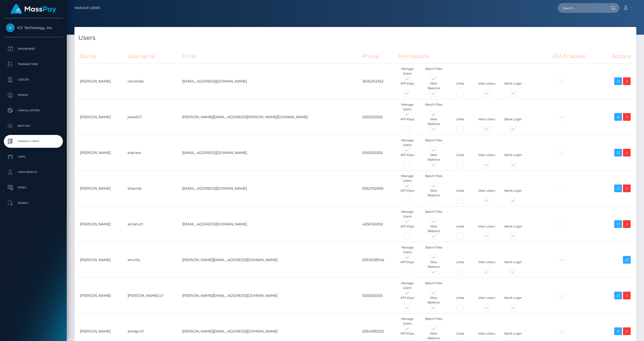 This screenshot has width=644, height=341. What do you see at coordinates (582, 8) in the screenshot?
I see `input: Search...` at bounding box center [582, 8].